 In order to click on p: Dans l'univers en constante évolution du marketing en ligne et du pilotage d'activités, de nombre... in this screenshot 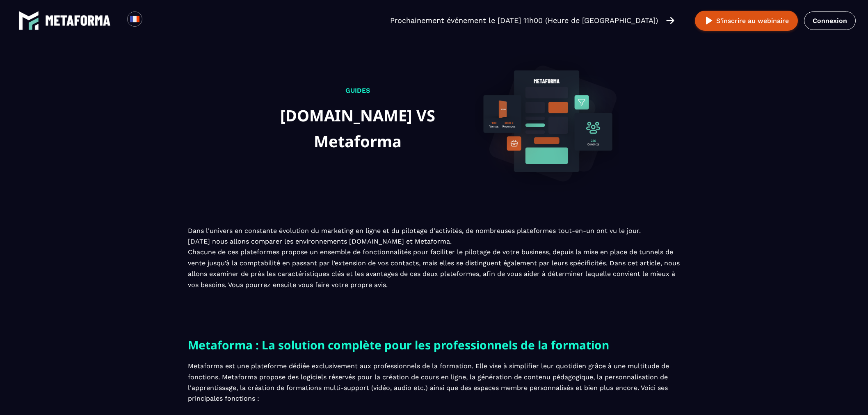, I will do `click(434, 258)`.